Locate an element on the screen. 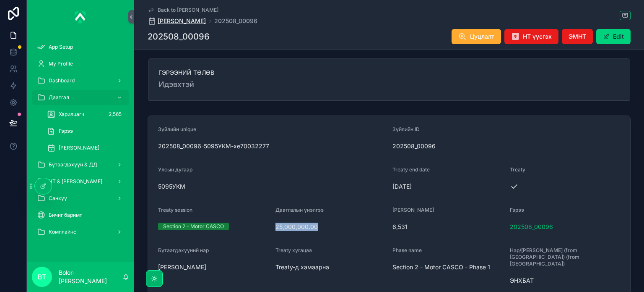 The image size is (644, 292). span: Treaty end date is located at coordinates (411, 169).